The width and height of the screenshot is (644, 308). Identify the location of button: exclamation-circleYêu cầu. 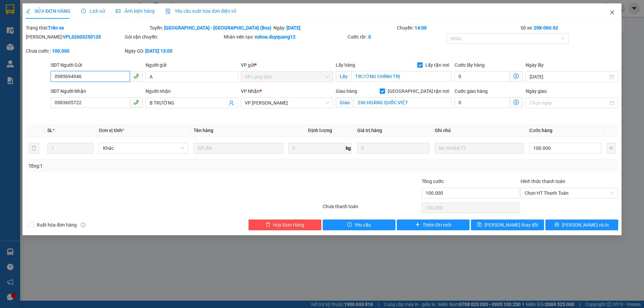
(359, 225).